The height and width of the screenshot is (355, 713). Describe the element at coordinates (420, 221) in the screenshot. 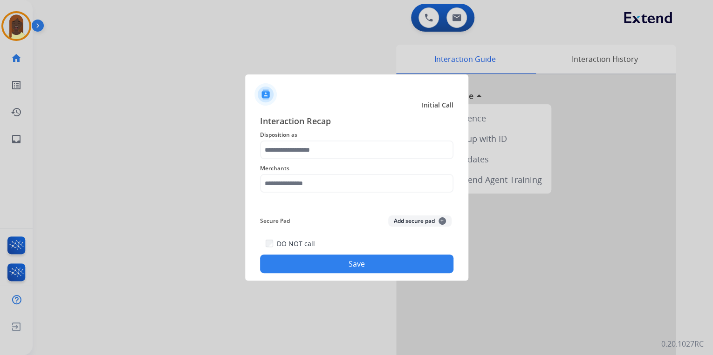

I see `button: Add secure pad+` at that location.